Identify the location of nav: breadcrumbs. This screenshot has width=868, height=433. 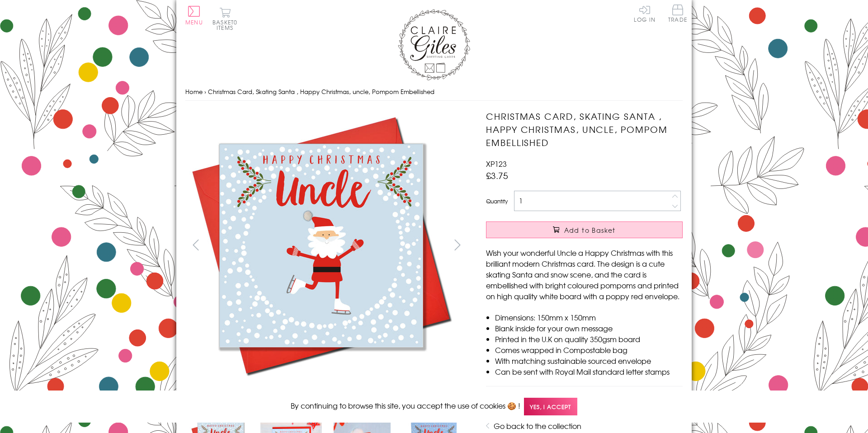
(434, 92).